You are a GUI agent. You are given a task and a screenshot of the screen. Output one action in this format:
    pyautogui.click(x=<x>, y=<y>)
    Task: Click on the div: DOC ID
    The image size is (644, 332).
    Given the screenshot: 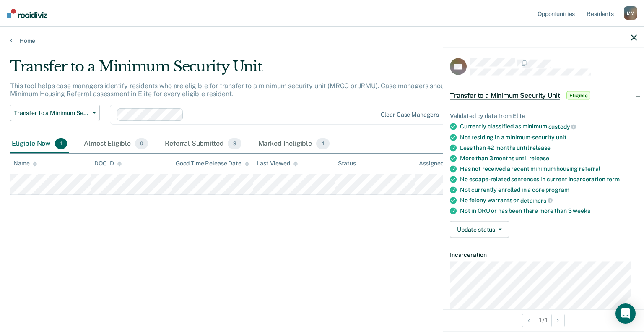 What is the action you would take?
    pyautogui.click(x=108, y=163)
    